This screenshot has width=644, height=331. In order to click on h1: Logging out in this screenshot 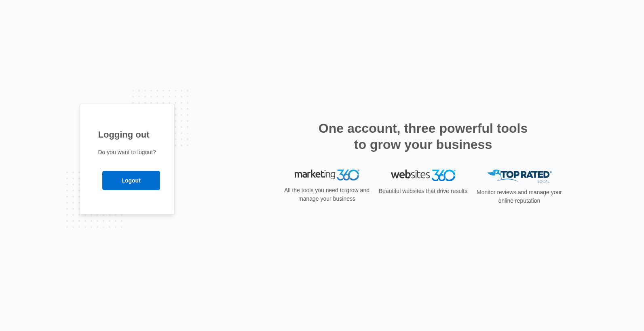, I will do `click(127, 134)`.